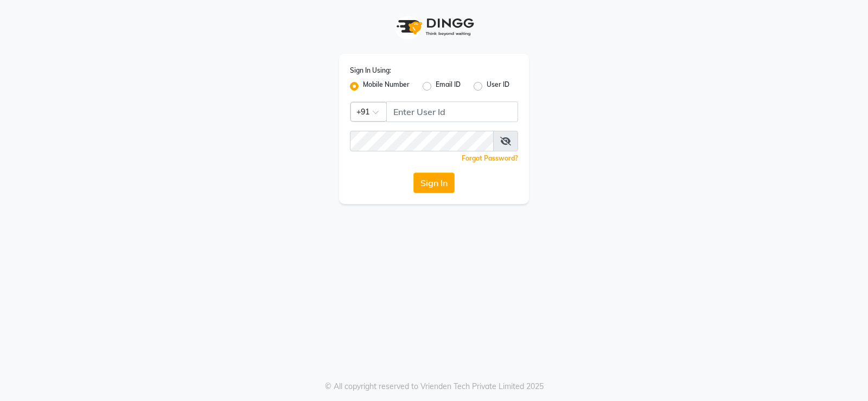 This screenshot has height=401, width=868. What do you see at coordinates (371, 70) in the screenshot?
I see `label: Sign In Using:` at bounding box center [371, 70].